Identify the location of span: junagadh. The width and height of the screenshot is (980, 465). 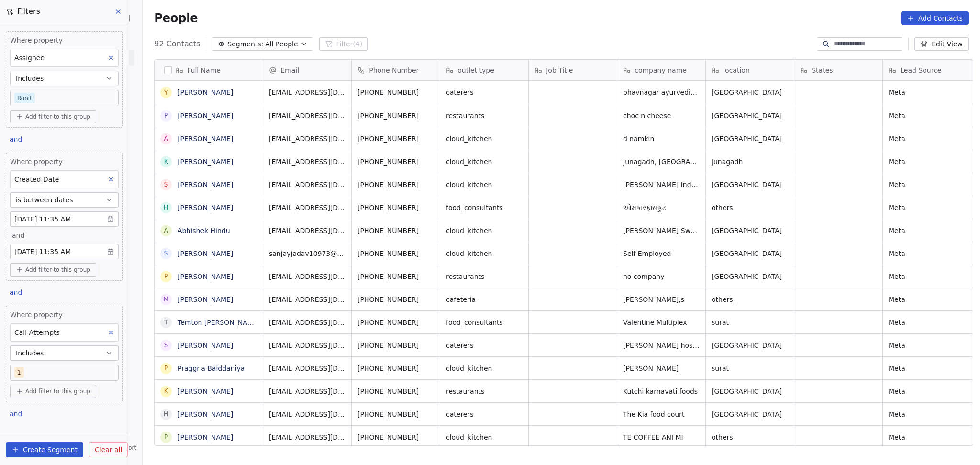
(750, 162).